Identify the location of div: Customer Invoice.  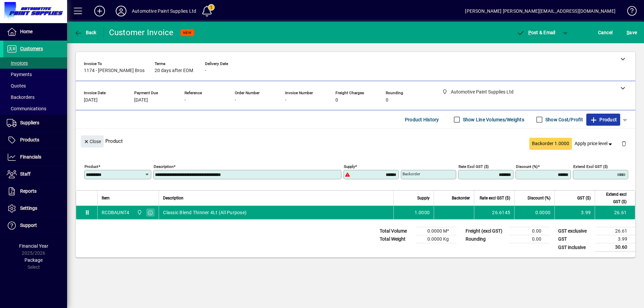
(141, 33).